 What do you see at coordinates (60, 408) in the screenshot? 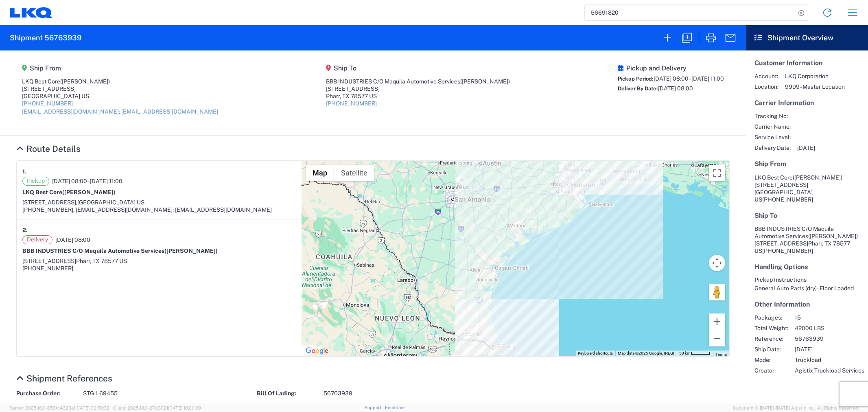
I see `span: Server: 2025.18.0-659fc4323ef` at bounding box center [60, 408].